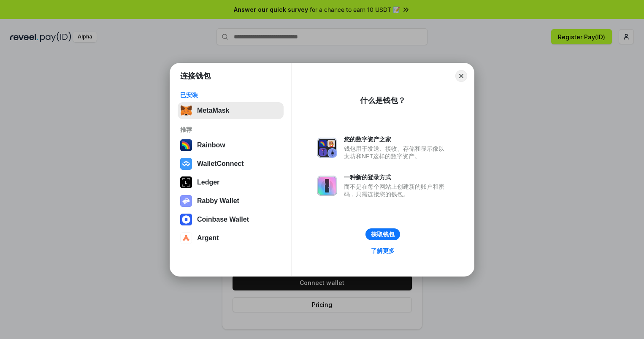 The height and width of the screenshot is (339, 644). I want to click on button: Argent, so click(231, 238).